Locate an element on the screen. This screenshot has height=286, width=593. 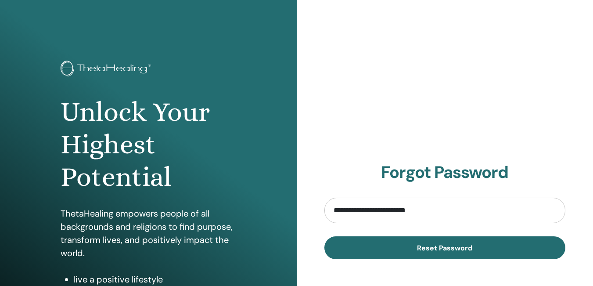
span: Reset Password is located at coordinates (445, 248).